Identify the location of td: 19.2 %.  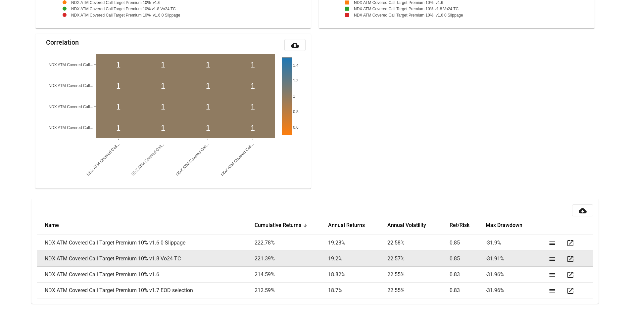
(358, 259).